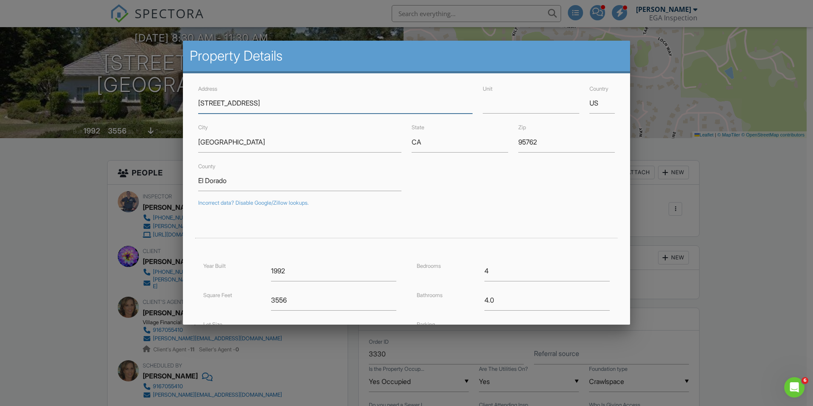 The height and width of the screenshot is (406, 813). What do you see at coordinates (406, 203) in the screenshot?
I see `div: Incorrect data? Disable Google/Zillow lookups.` at bounding box center [406, 203].